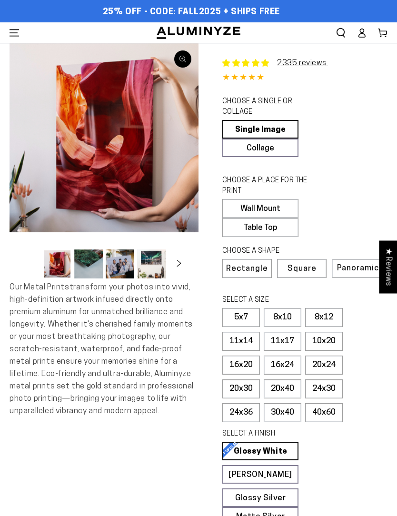  I want to click on label: 24x36, so click(241, 413).